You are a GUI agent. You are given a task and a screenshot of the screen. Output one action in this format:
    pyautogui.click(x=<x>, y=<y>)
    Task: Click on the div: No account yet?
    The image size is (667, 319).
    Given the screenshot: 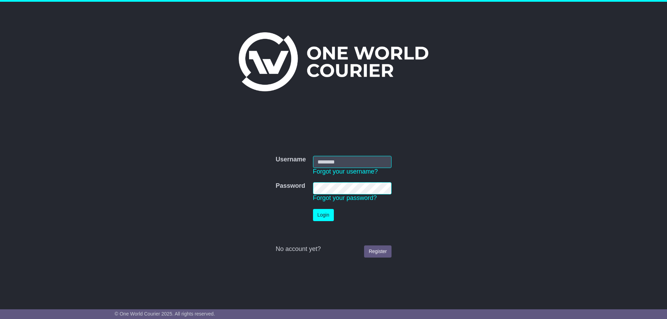 What is the action you would take?
    pyautogui.click(x=333, y=249)
    